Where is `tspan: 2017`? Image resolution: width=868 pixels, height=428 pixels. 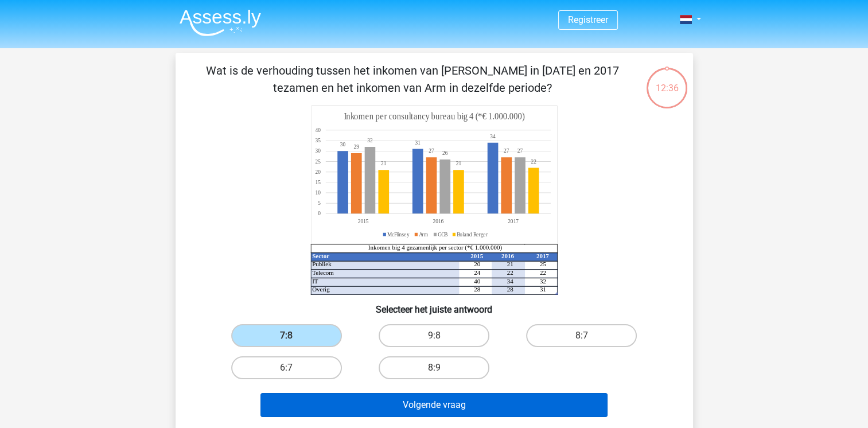 tspan: 2017 is located at coordinates (542, 256).